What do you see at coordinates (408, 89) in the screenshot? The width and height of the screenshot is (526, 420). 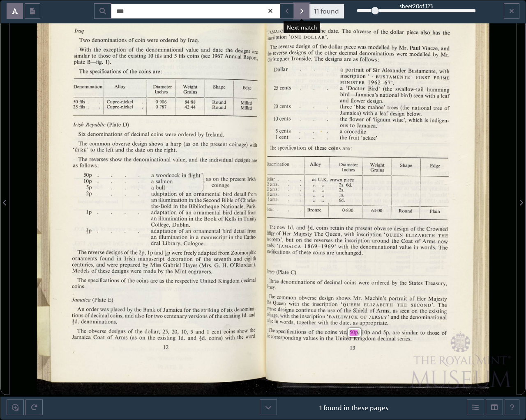 I see `span: swallow-tail` at bounding box center [408, 89].